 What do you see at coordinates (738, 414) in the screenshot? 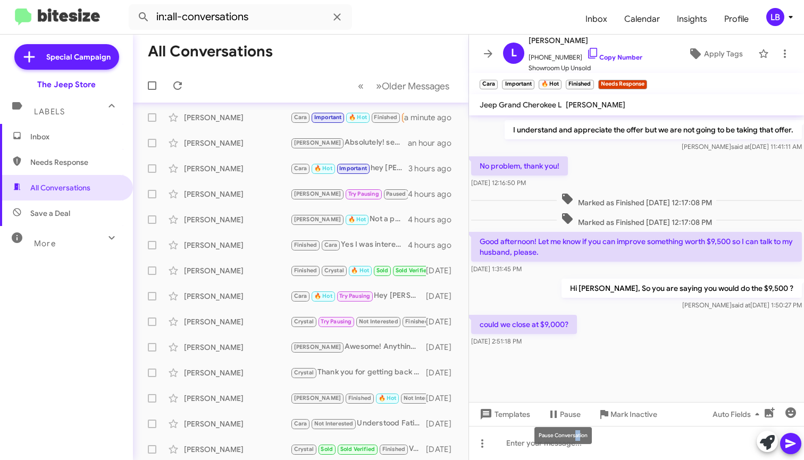
I see `span: Auto Fields` at bounding box center [738, 414].